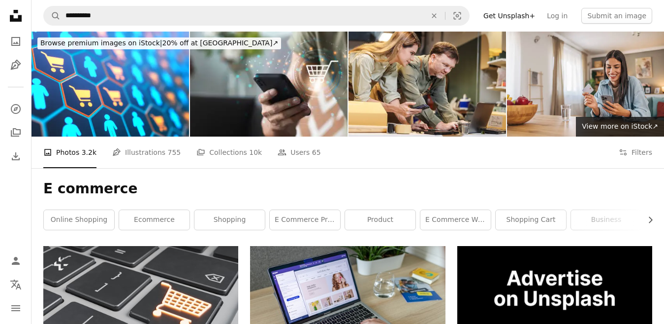 The height and width of the screenshot is (324, 664). I want to click on span: 755, so click(174, 152).